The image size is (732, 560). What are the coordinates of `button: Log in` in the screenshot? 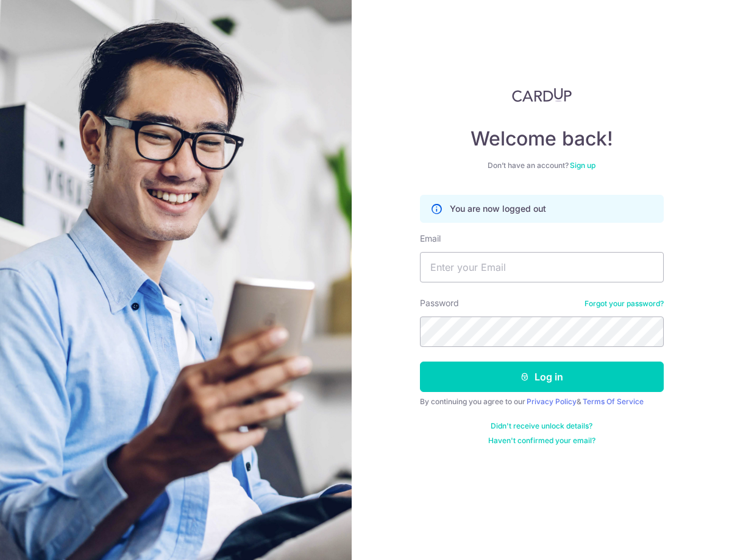 It's located at (542, 377).